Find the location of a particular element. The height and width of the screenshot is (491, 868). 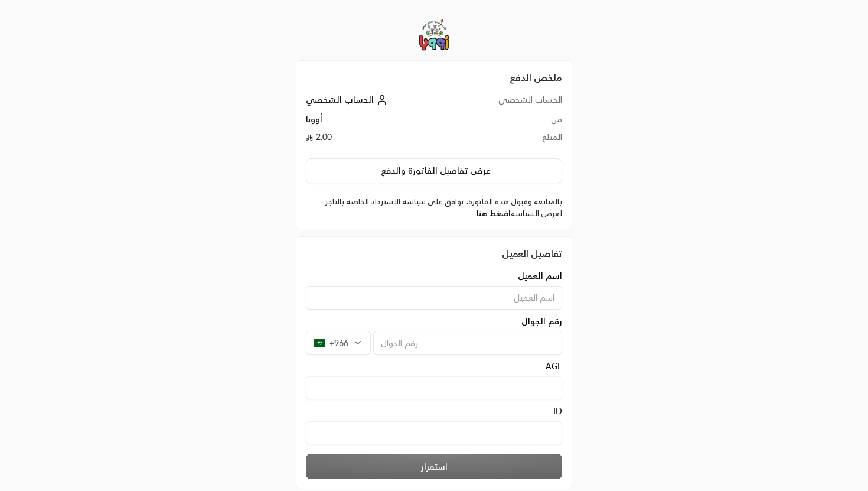

label: بالمتابعة وقبول هذه الفاتورة، توافق على سياسة الاسترداد الخاصة بالتاجر. لعرض السياسة . is located at coordinates (434, 207).